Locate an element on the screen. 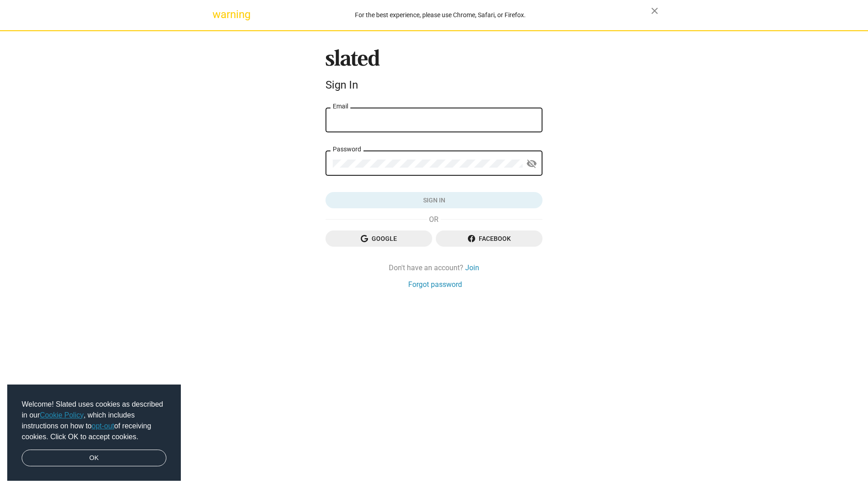  a: opt-out is located at coordinates (103, 426).